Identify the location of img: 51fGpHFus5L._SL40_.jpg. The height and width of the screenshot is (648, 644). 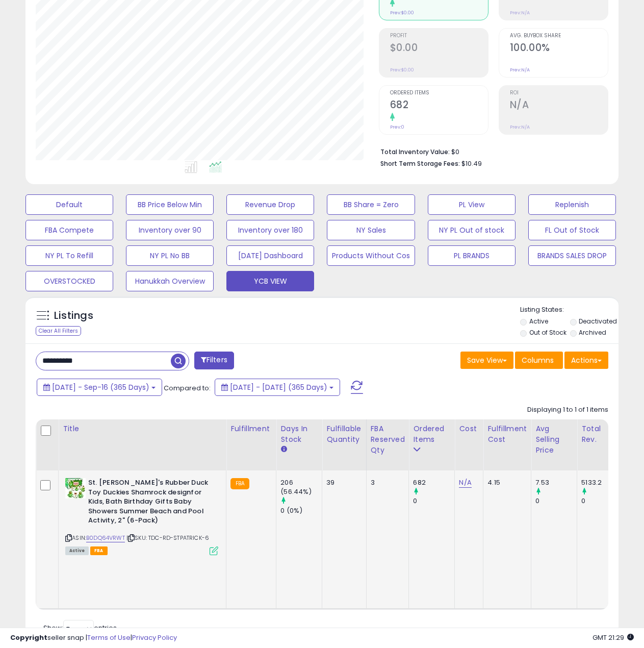
(75, 488).